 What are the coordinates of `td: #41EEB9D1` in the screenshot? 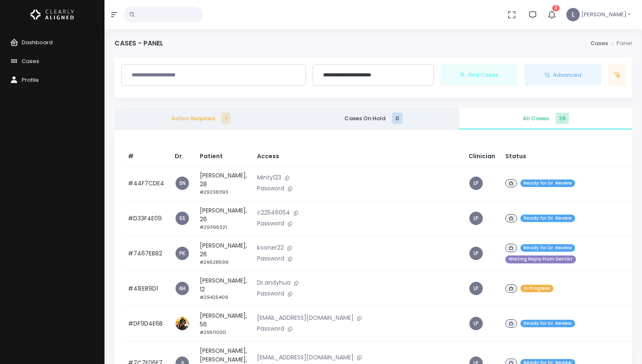 It's located at (146, 289).